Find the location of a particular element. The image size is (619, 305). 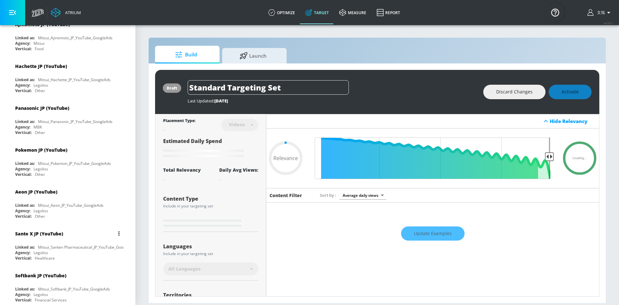

div: Healthcare is located at coordinates (45, 258).